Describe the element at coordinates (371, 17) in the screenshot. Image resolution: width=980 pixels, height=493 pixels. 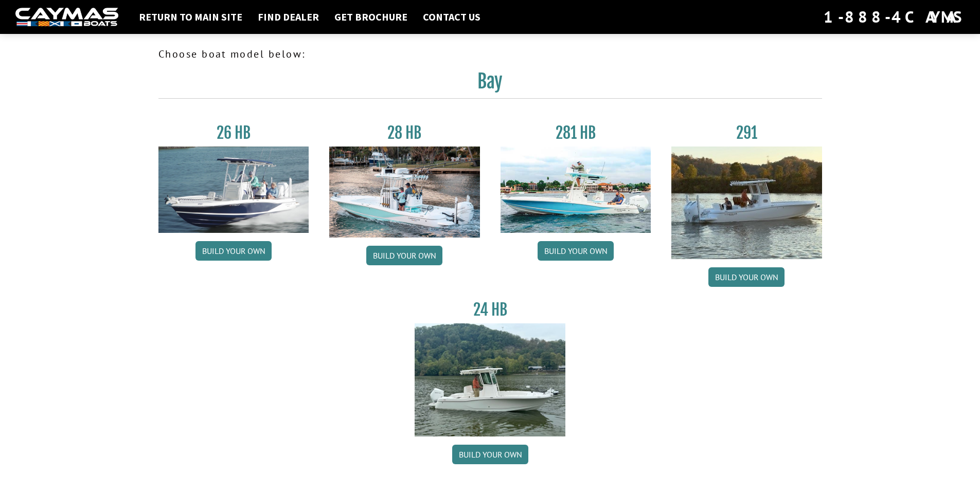
I see `a: Get Brochure` at that location.